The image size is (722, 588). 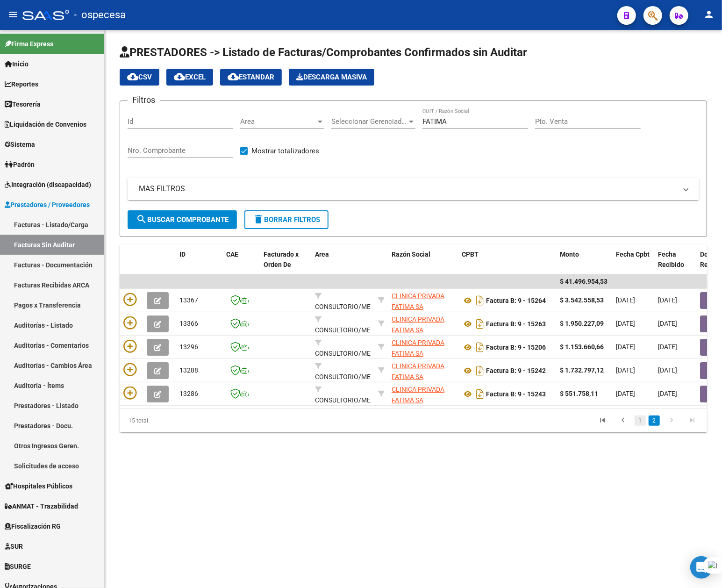 What do you see at coordinates (189, 323) in the screenshot?
I see `span: 13366` at bounding box center [189, 323].